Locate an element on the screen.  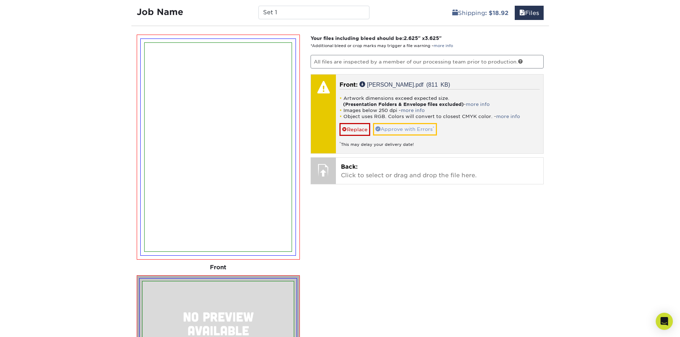
p: All files are inspected by a member of our processing team prior to production. is located at coordinates (427, 62).